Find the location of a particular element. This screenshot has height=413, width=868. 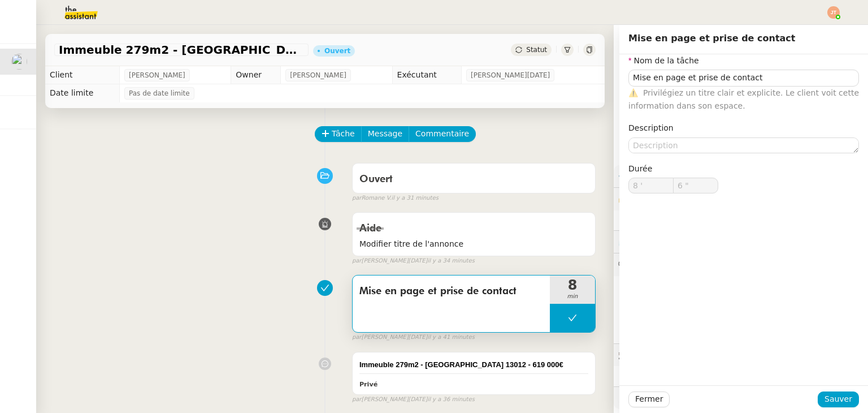

span: Ouvert is located at coordinates (376, 179).